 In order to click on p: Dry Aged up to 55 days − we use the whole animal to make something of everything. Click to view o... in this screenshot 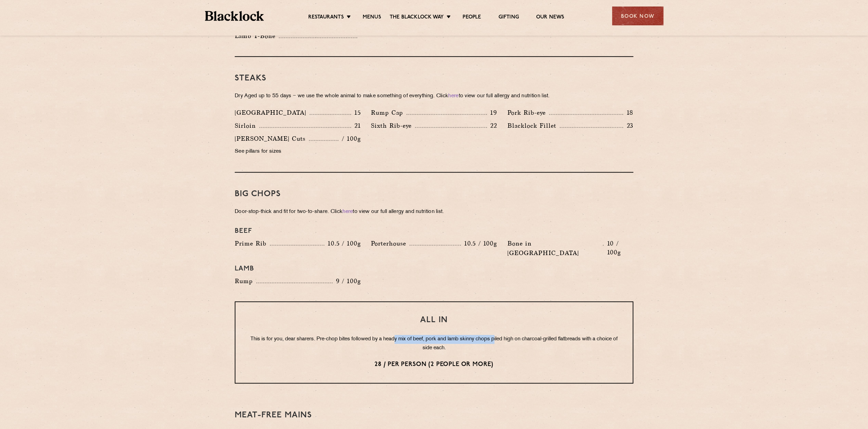, I will do `click(434, 96)`.